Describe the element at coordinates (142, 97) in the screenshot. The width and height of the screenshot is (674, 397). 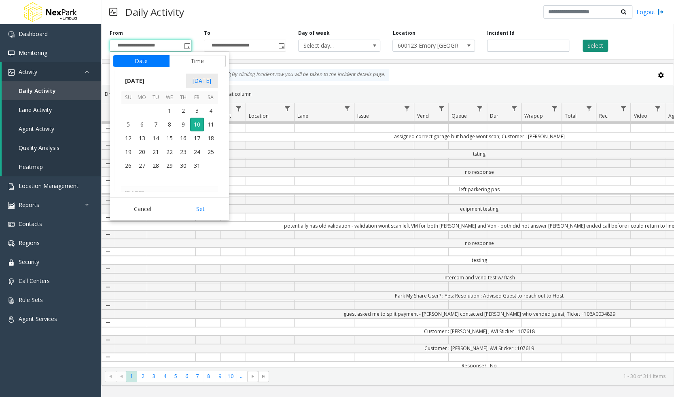
I see `th: Mo` at that location.